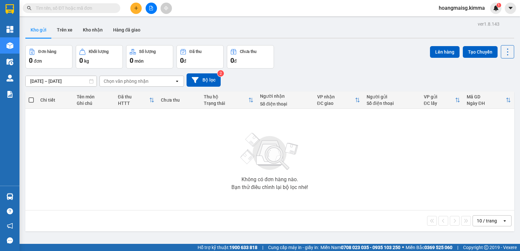 The height and width of the screenshot is (251, 520). What do you see at coordinates (127, 30) in the screenshot?
I see `button: Hàng đã giao` at bounding box center [127, 30].